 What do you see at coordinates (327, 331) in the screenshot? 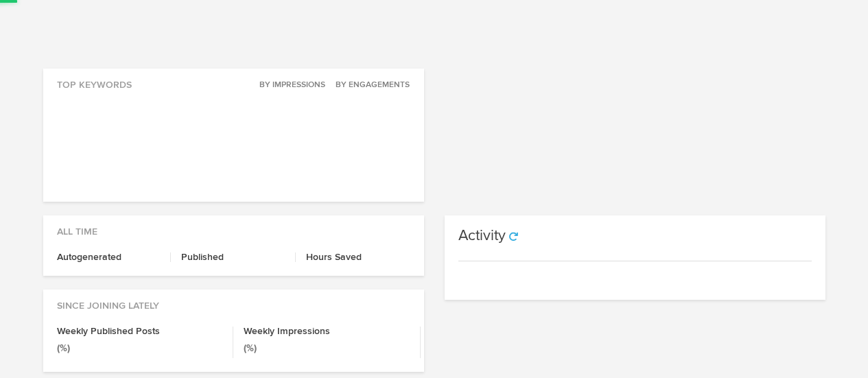
I see `h4: Weekly Impressions` at bounding box center [327, 331].